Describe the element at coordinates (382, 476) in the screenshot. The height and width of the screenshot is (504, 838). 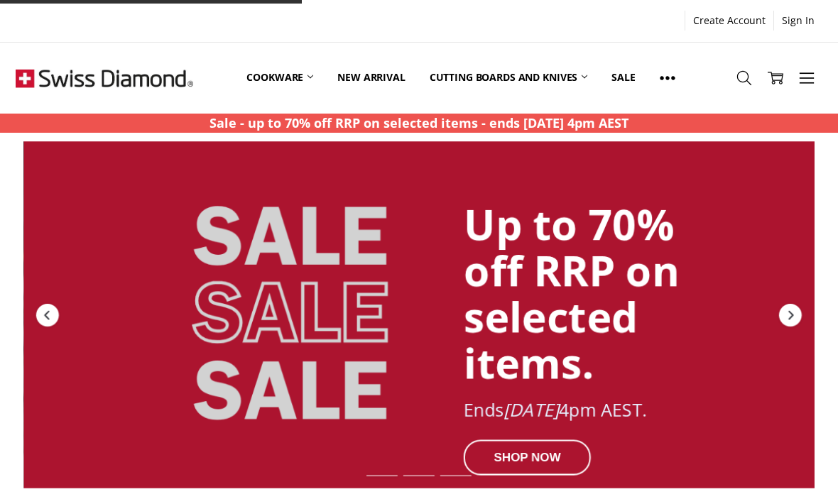
I see `div: Slide 1 of 7` at that location.